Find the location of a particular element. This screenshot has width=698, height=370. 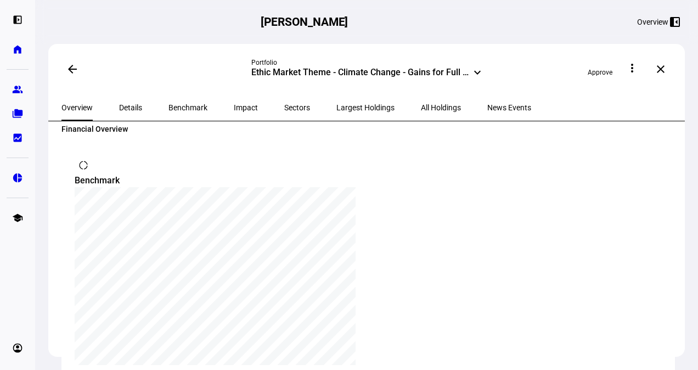

button: Approve is located at coordinates (600, 72).